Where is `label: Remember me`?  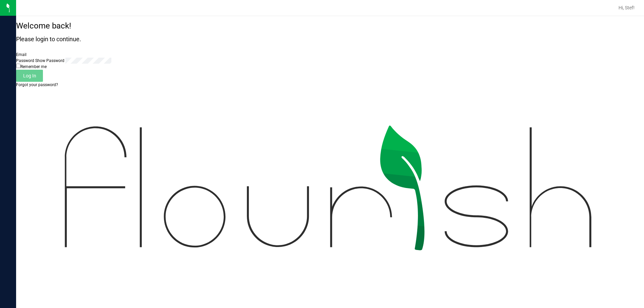 label: Remember me is located at coordinates (31, 67).